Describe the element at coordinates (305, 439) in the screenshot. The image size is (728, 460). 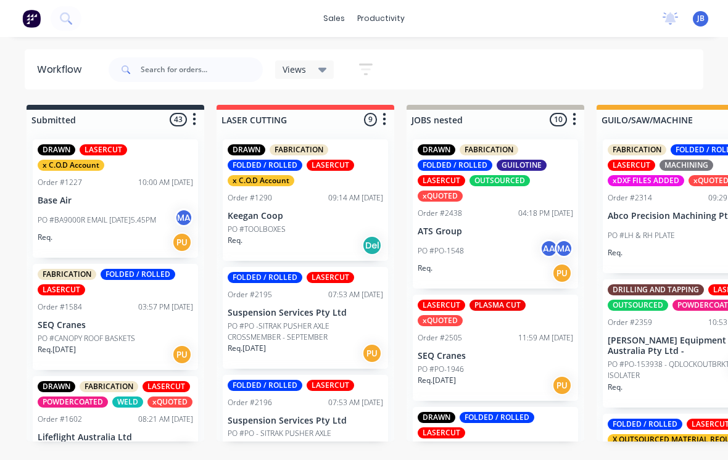
I see `p: PO #PO - SITRAK PUSHER AXLE CROSSMEMBER - OCTOBER` at that location.